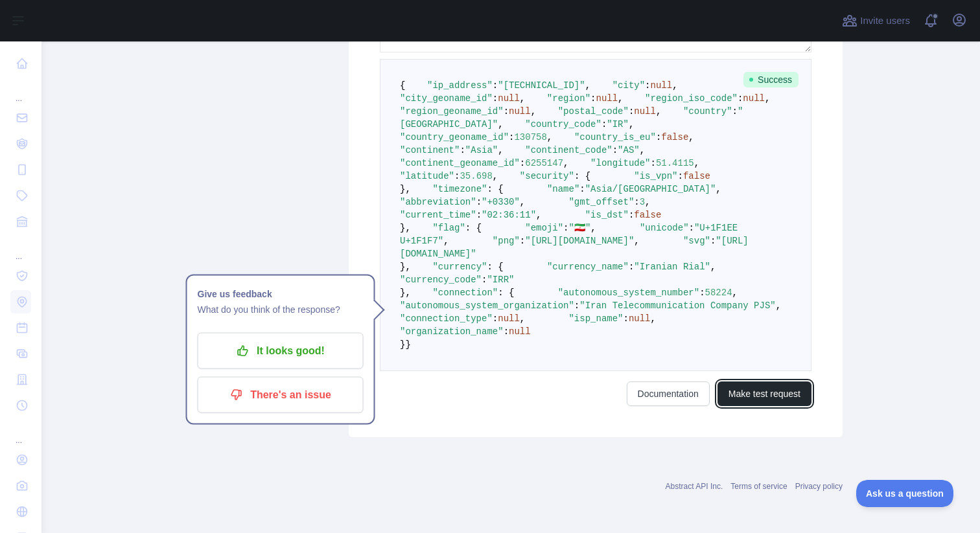 Image resolution: width=980 pixels, height=533 pixels. Describe the element at coordinates (500, 280) in the screenshot. I see `span: "IRR"` at that location.